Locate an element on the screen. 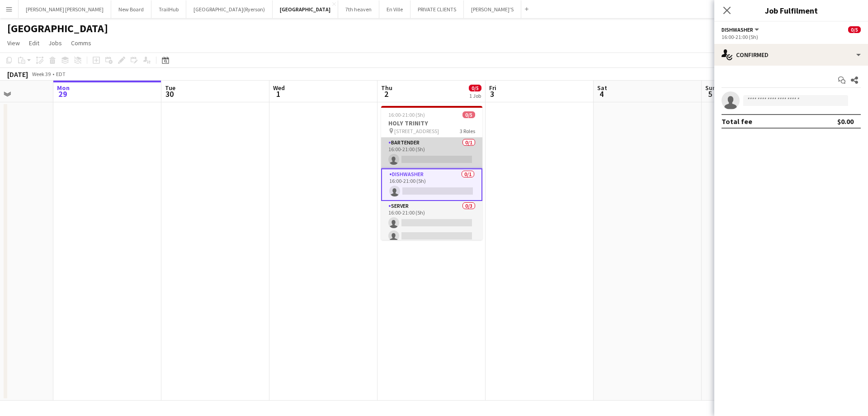 The width and height of the screenshot is (868, 416). h3: HOLY TRINITY is located at coordinates (432, 123).